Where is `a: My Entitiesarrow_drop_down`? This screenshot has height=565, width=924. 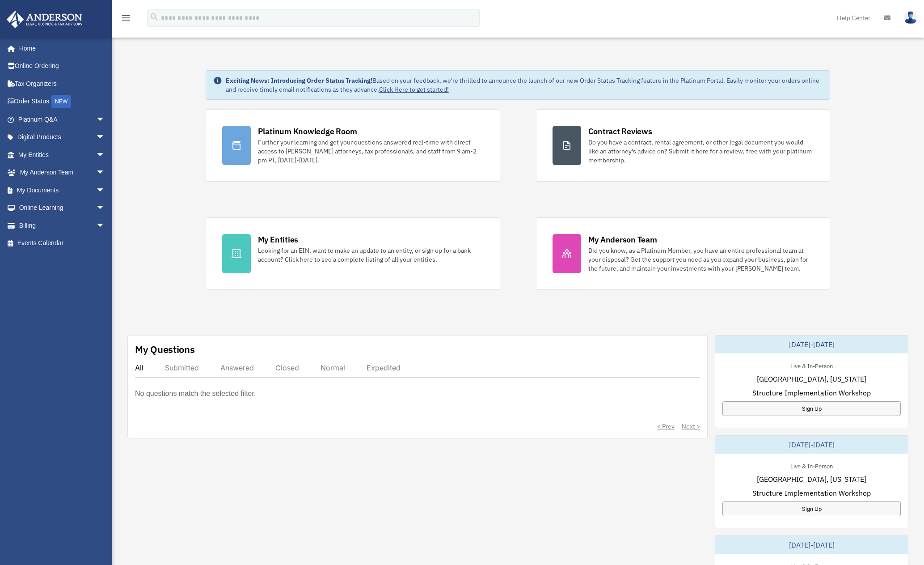
a: My Entitiesarrow_drop_down is located at coordinates (62, 155).